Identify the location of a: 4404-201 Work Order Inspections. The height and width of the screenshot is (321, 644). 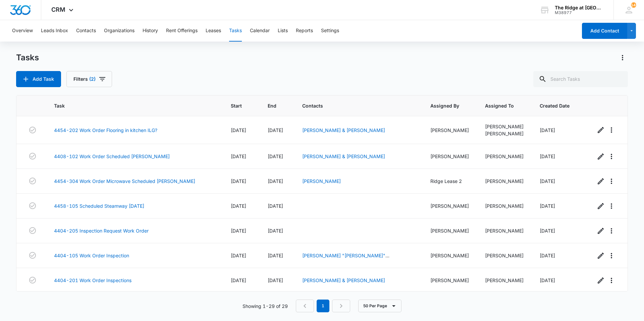
(92, 281).